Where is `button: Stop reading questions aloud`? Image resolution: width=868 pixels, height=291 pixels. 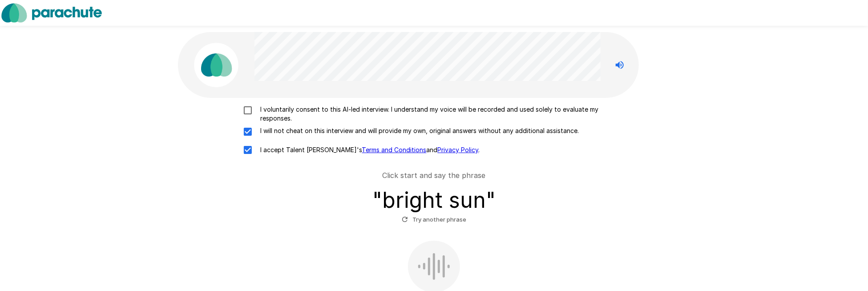
button: Stop reading questions aloud is located at coordinates (619, 65).